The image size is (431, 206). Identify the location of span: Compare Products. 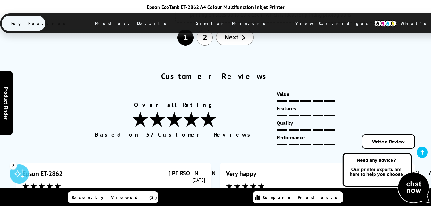
(302, 197).